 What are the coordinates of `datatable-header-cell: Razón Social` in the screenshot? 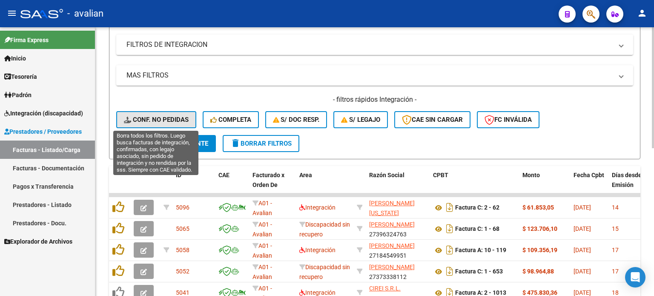 It's located at (398, 185).